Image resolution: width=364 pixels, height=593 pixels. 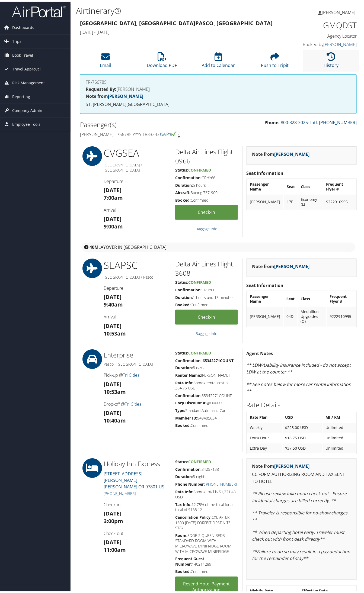 What do you see at coordinates (301, 404) in the screenshot?
I see `h2: Rate Details` at bounding box center [301, 404].